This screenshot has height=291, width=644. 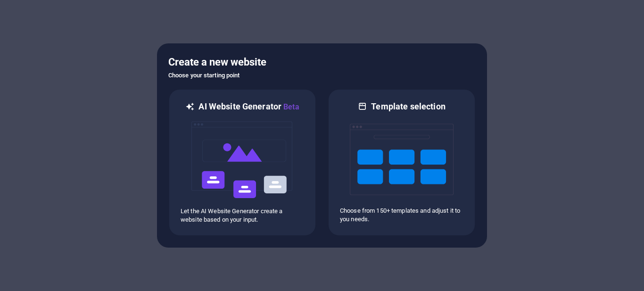 What do you see at coordinates (248, 107) in the screenshot?
I see `h6: AI Website Generator` at bounding box center [248, 107].